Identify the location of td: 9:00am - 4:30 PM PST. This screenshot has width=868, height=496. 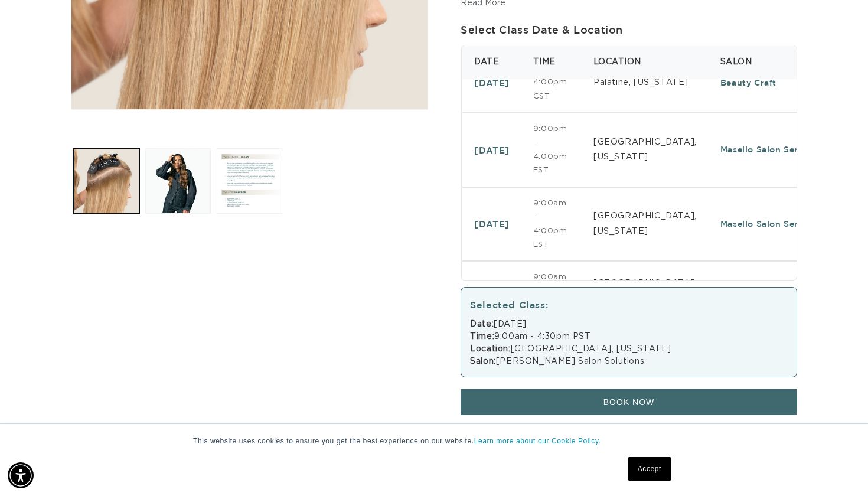
(552, 291).